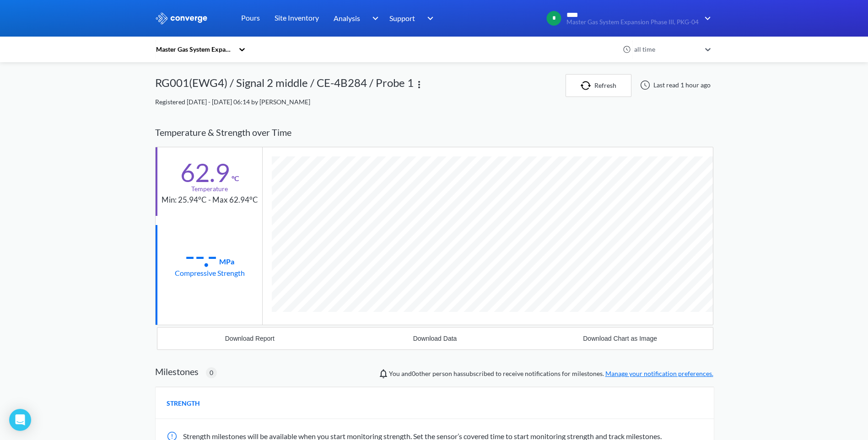  I want to click on span: Analysis, so click(347, 18).